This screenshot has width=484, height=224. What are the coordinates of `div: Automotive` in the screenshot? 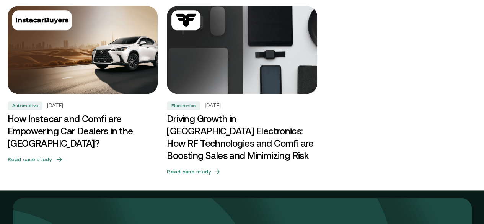 It's located at (25, 106).